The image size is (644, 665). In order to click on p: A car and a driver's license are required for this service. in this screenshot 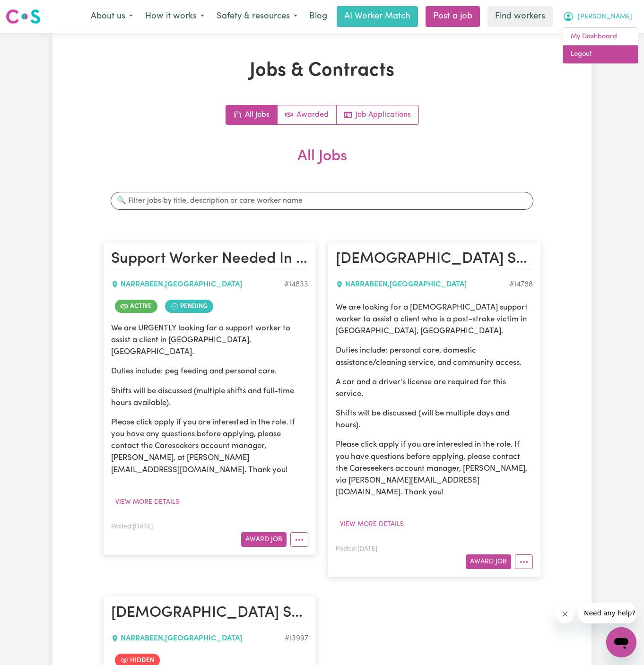, I will do `click(434, 388)`.